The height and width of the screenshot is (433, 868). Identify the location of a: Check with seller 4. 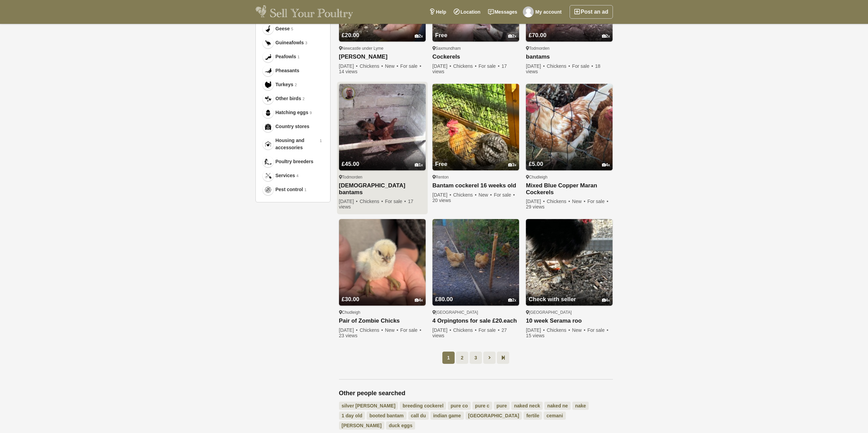
(569, 294).